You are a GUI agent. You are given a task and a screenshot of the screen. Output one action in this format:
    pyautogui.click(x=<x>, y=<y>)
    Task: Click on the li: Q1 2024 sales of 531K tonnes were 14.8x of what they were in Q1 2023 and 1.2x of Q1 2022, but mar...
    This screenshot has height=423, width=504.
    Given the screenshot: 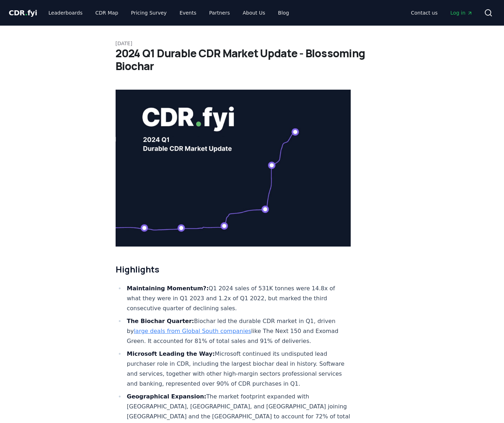 What is the action you would take?
    pyautogui.click(x=238, y=299)
    